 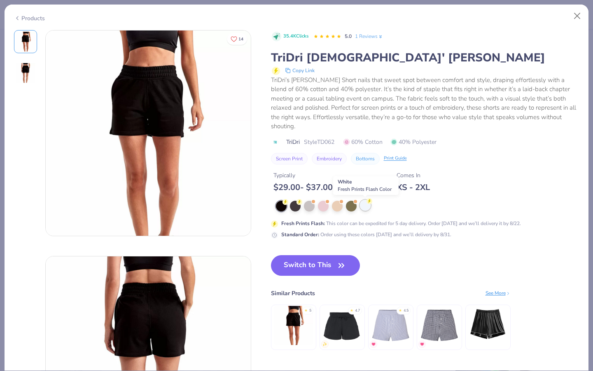 I want to click on div: Products, so click(x=29, y=18).